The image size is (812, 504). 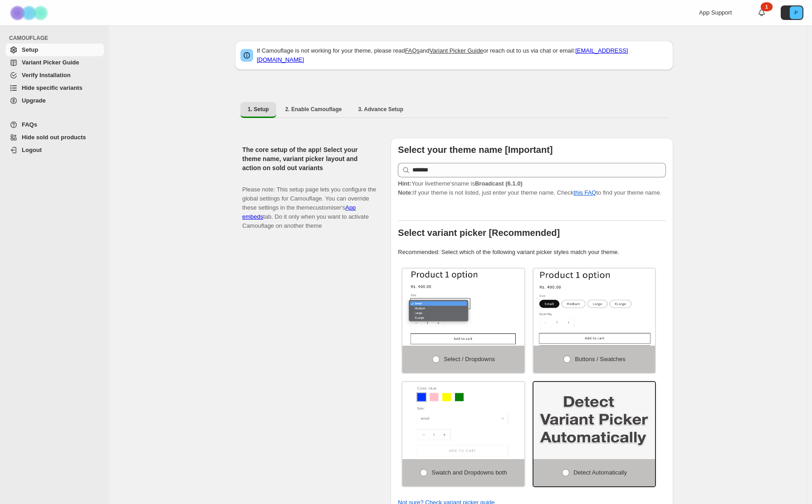 I want to click on text: P, so click(x=796, y=13).